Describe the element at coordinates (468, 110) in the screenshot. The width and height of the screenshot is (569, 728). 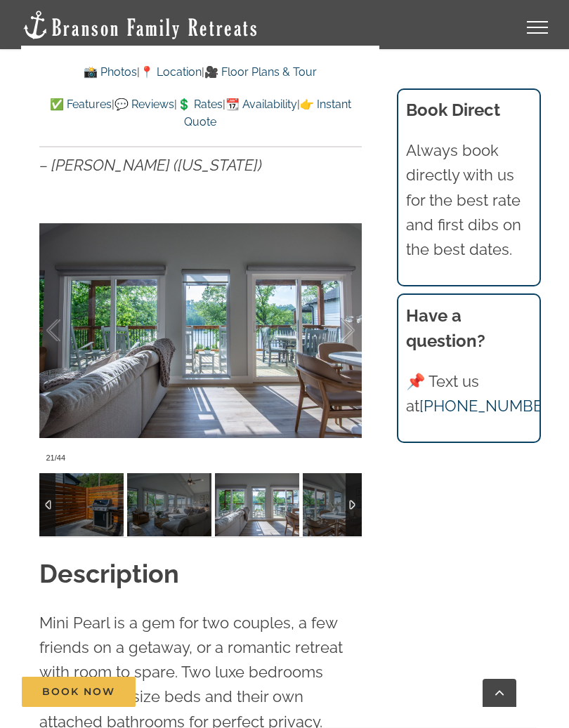
I see `h3: Book Direct` at that location.